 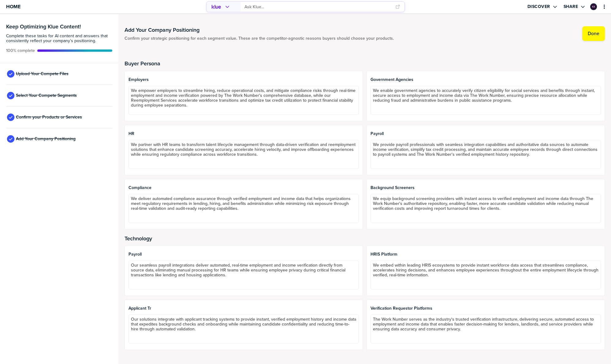 What do you see at coordinates (485, 80) in the screenshot?
I see `span: Government Agencies` at bounding box center [485, 80].